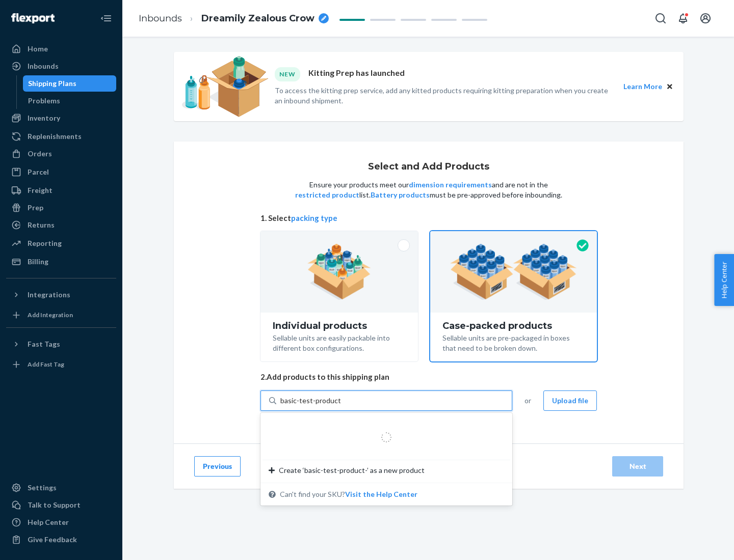 The image size is (734, 560). I want to click on div: Home, so click(37, 49).